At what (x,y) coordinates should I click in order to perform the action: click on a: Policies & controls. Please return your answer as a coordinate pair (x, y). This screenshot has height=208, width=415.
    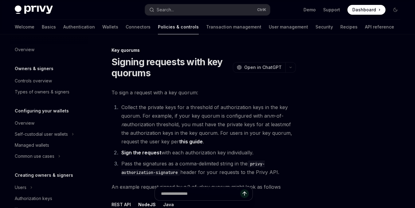
    Looking at the image, I should click on (178, 27).